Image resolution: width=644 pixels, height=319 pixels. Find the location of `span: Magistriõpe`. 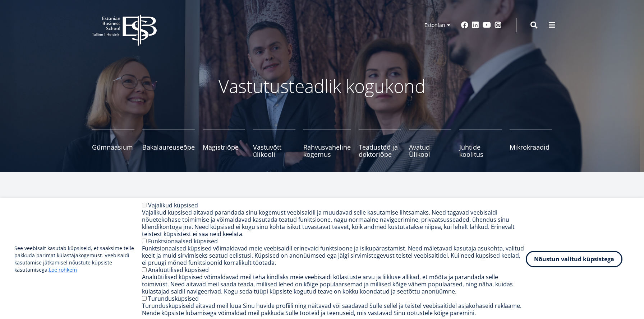

span: Magistriõpe is located at coordinates (224, 147).